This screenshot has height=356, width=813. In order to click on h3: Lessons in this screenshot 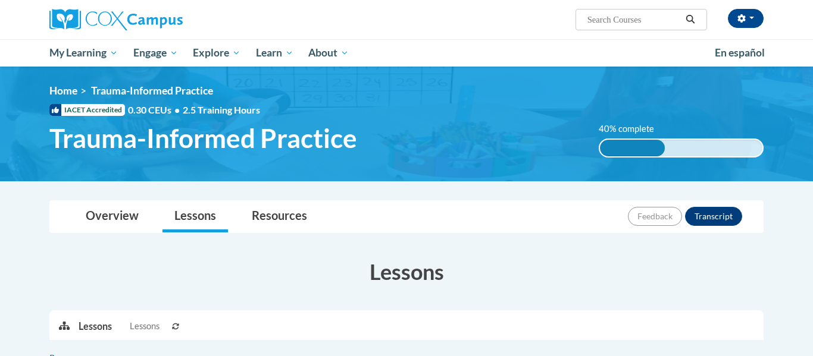, I will do `click(406, 272)`.